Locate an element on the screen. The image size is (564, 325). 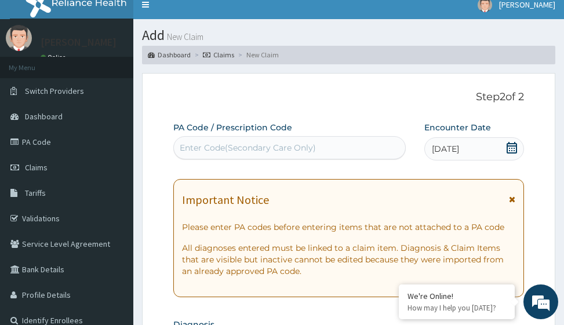
a: Dashboard is located at coordinates (169, 54).